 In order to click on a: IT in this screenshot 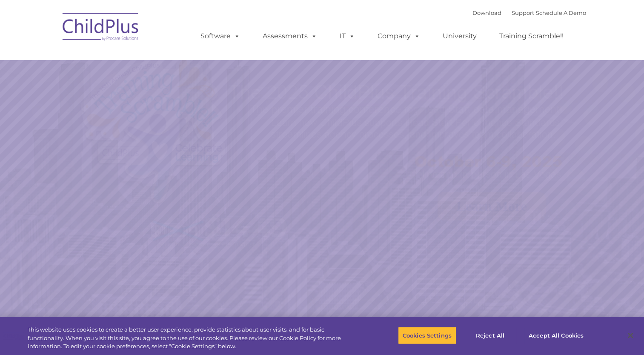, I will do `click(348, 36)`.